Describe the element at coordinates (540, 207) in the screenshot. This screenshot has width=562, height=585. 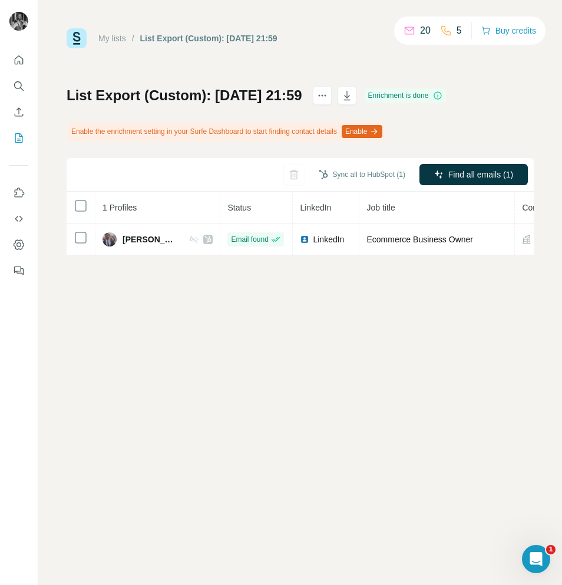
I see `span: Company` at that location.